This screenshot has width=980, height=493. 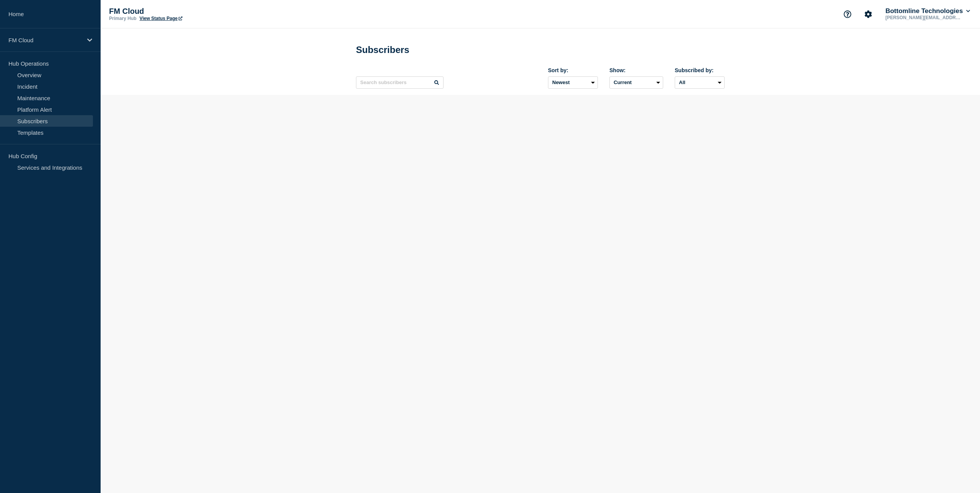 What do you see at coordinates (383, 50) in the screenshot?
I see `h1: Subscribers` at bounding box center [383, 50].